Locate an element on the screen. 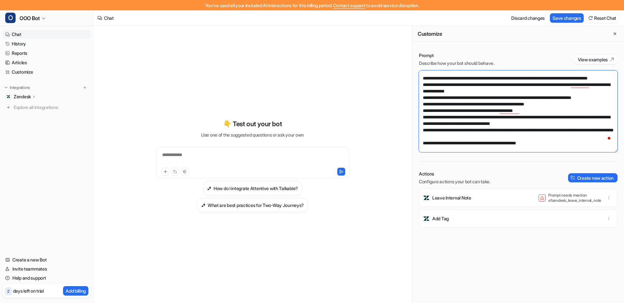 This screenshot has width=624, height=303. img: expand menu is located at coordinates (6, 88).